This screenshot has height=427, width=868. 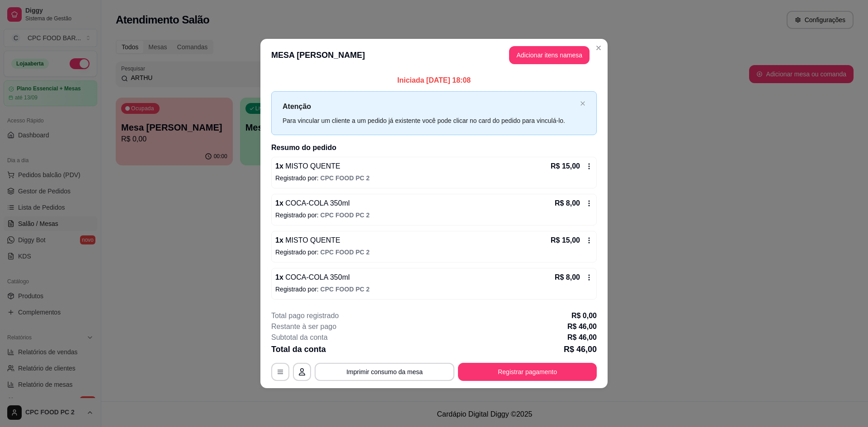 I want to click on p: Restante à ser pago, so click(x=304, y=327).